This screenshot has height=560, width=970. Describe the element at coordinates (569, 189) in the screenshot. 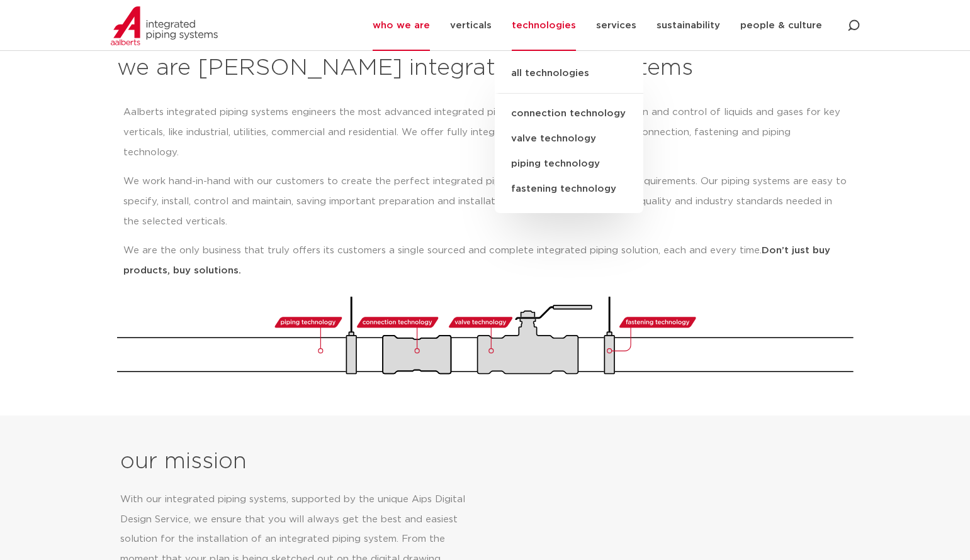

I see `a: fastening technology` at that location.